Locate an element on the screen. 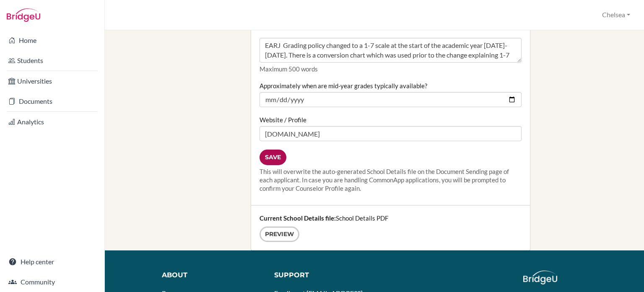 This screenshot has width=644, height=292. div: School Details PDF is located at coordinates (390, 227).